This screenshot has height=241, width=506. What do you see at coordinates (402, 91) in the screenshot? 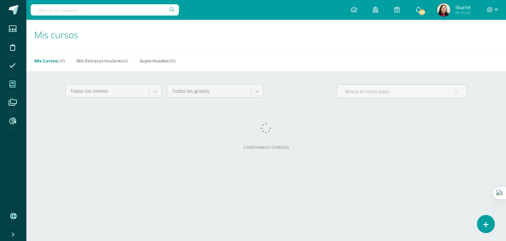
I see `input: Busca el curso aquí...` at bounding box center [402, 91].